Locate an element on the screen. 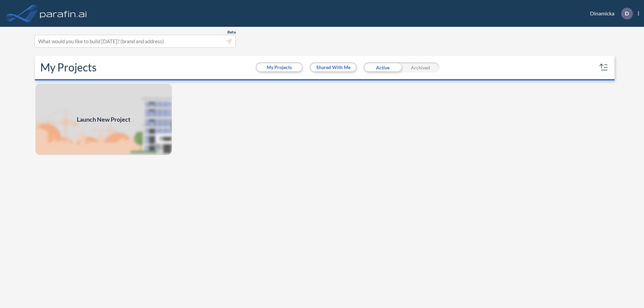 Image resolution: width=644 pixels, height=308 pixels. img: add is located at coordinates (104, 119).